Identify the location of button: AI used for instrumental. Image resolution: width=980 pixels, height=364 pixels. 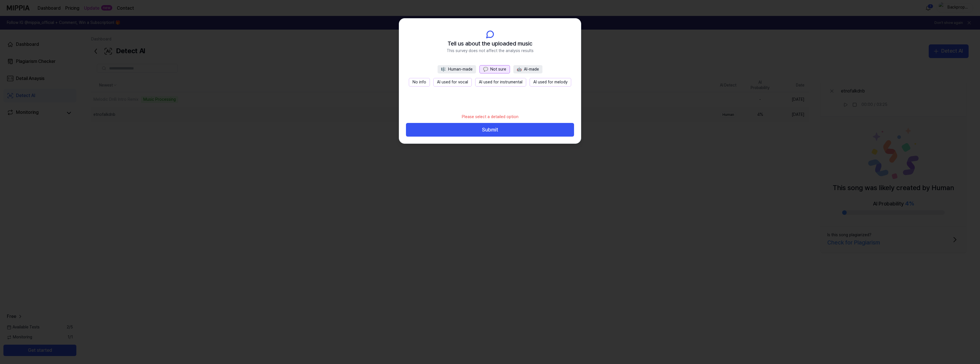
(500, 82).